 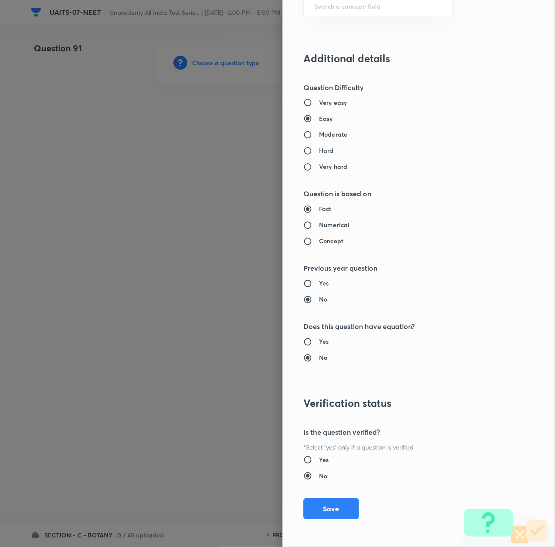 I want to click on h3: Additional details, so click(x=404, y=58).